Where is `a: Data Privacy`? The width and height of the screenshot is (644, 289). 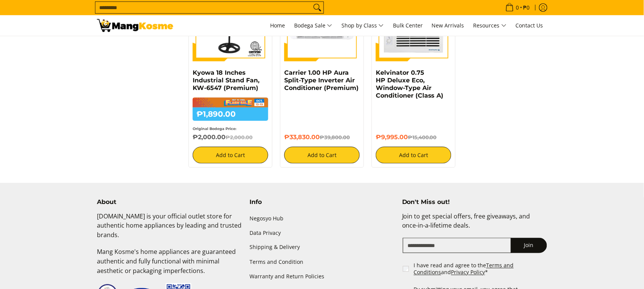 a: Data Privacy is located at coordinates (322, 234).